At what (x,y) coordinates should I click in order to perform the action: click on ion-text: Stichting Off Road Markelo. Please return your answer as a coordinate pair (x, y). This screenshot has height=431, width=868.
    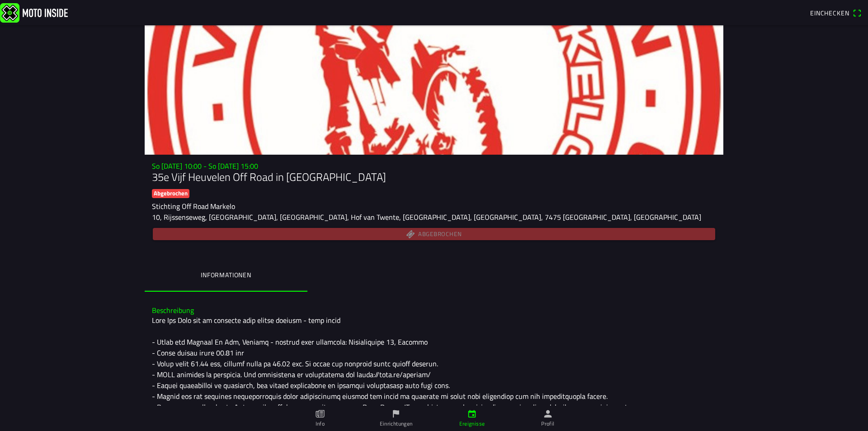
    Looking at the image, I should click on (193, 206).